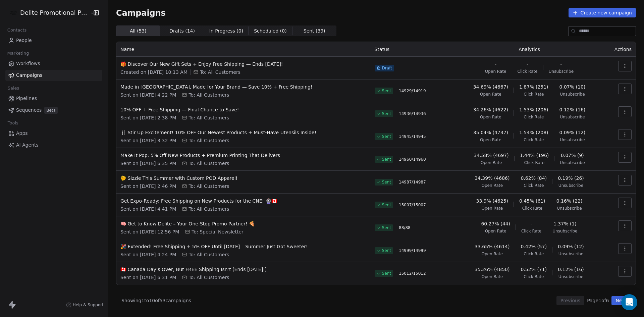 Image resolution: width=644 pixels, height=317 pixels. Describe the element at coordinates (534, 133) in the screenshot. I see `span: 1.54% (208)` at that location.